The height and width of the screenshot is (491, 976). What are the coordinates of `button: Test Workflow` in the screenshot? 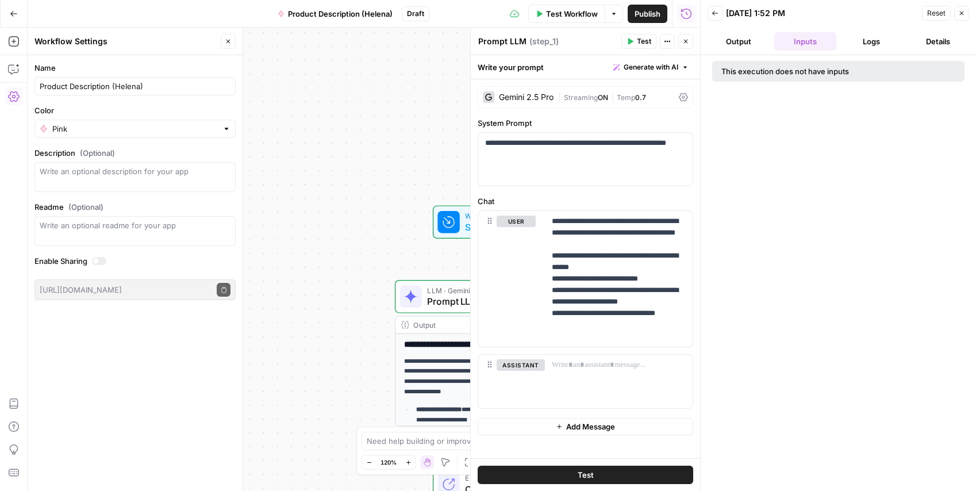 It's located at (566, 14).